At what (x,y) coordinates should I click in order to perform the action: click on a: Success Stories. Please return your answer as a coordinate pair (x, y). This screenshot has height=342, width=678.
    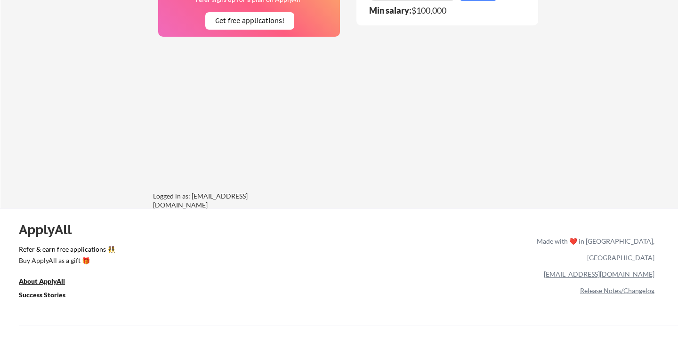
    Looking at the image, I should click on (49, 296).